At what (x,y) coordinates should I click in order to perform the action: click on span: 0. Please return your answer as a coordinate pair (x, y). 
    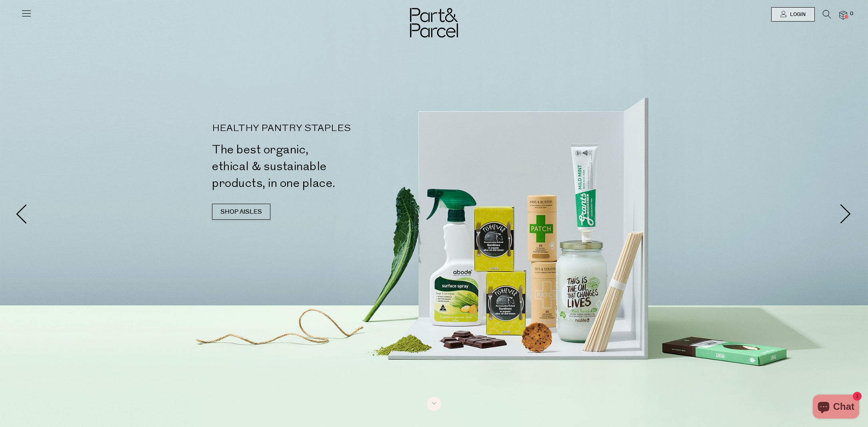
    Looking at the image, I should click on (852, 14).